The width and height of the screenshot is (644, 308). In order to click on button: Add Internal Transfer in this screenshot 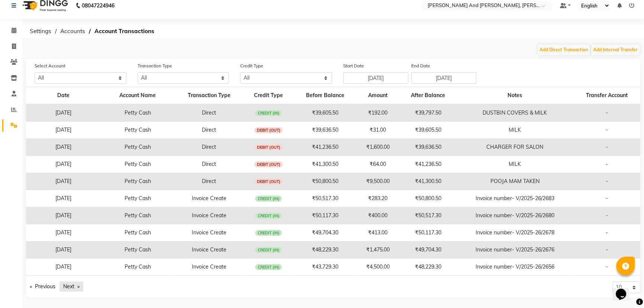, I will do `click(615, 50)`.